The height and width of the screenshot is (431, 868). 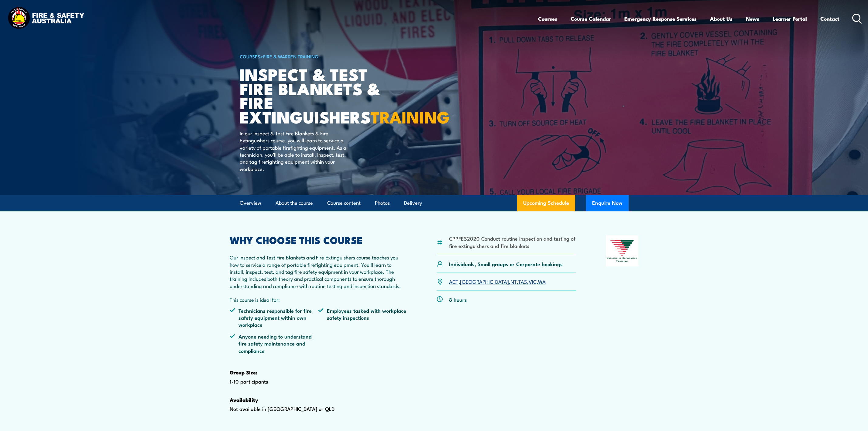 I want to click on p: 8 hours, so click(x=458, y=299).